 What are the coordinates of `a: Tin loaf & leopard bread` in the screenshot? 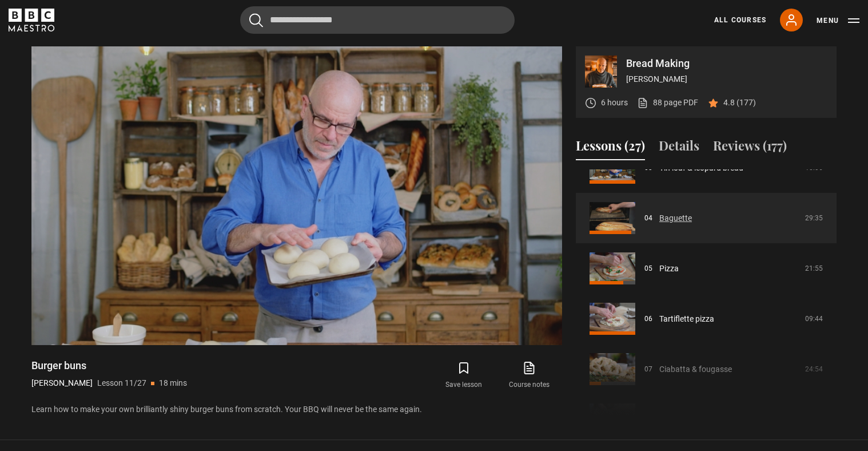 It's located at (701, 168).